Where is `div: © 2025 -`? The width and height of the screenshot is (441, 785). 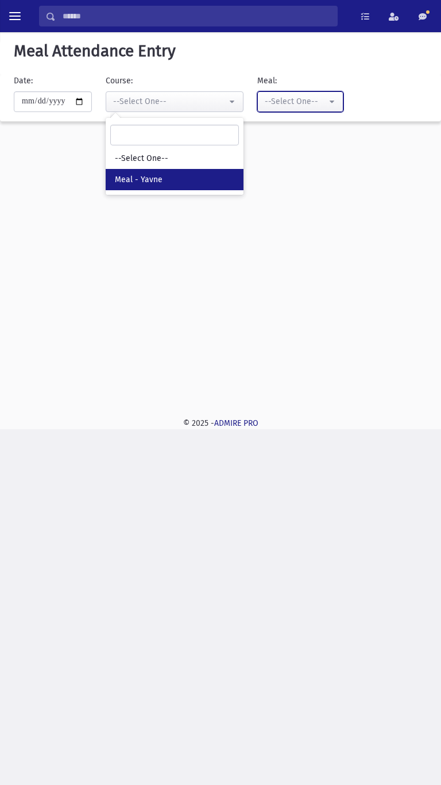
div: © 2025 - is located at coordinates (221, 423).